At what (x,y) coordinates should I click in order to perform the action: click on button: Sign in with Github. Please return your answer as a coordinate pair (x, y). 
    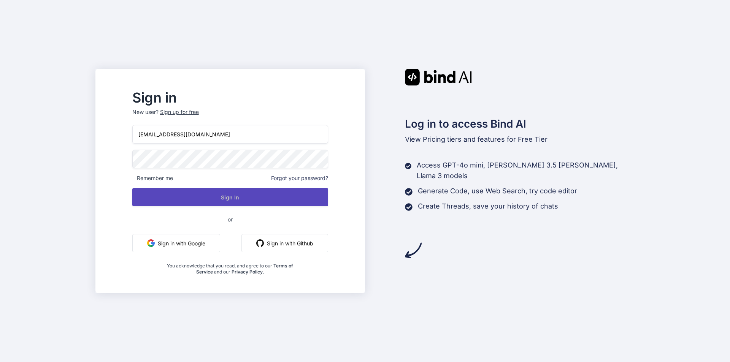
    Looking at the image, I should click on (285, 243).